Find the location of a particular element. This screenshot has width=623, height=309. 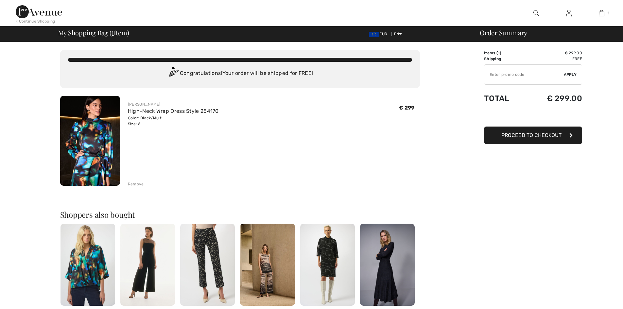

td: Items ( ) is located at coordinates (504, 53).